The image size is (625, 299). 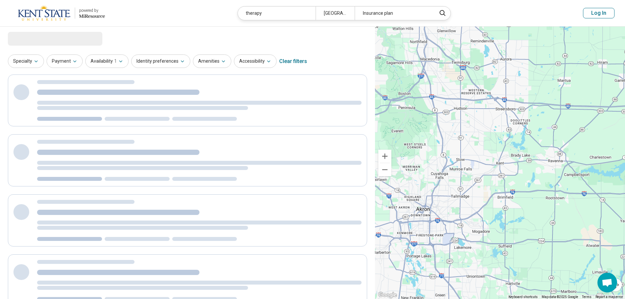 I want to click on img: Kent State University, so click(x=44, y=13).